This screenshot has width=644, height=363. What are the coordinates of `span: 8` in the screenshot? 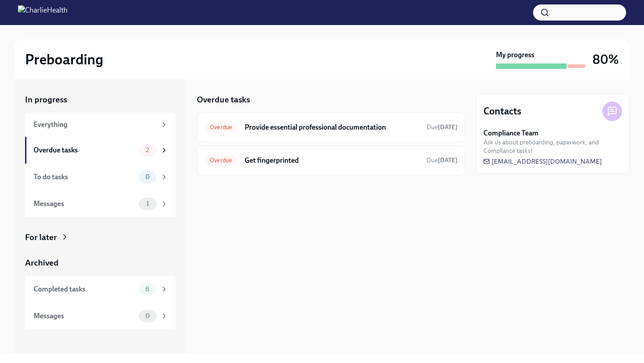 It's located at (147, 288).